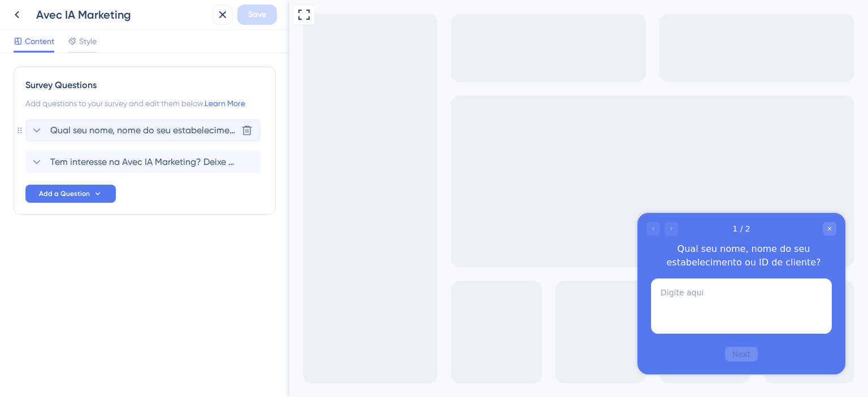 The width and height of the screenshot is (868, 397). What do you see at coordinates (70, 193) in the screenshot?
I see `button: Add a Question` at bounding box center [70, 193].